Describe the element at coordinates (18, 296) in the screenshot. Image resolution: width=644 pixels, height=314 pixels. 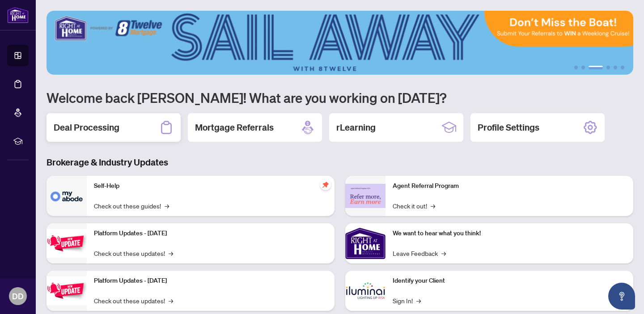
I see `span: DD` at that location.